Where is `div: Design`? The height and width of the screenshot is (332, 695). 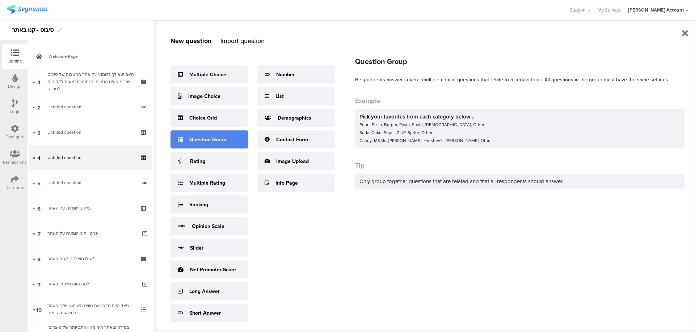
div: Design is located at coordinates (15, 86).